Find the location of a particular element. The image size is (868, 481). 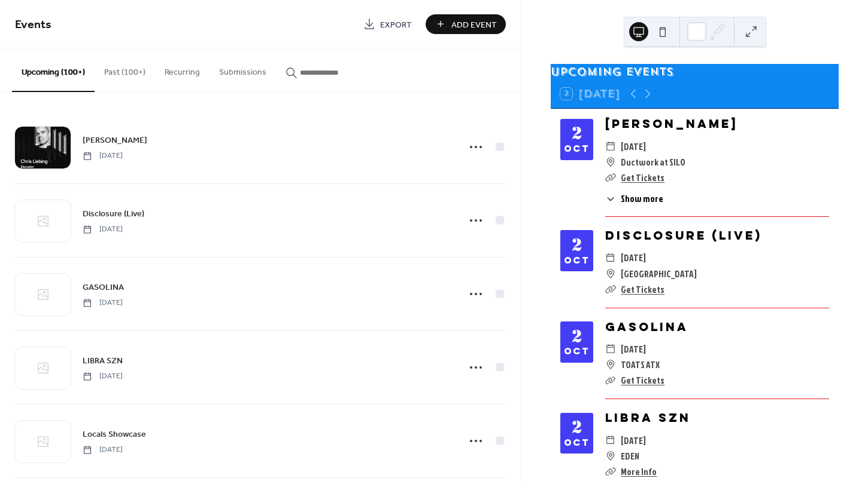

button: Upcoming (100+) is located at coordinates (53, 70).